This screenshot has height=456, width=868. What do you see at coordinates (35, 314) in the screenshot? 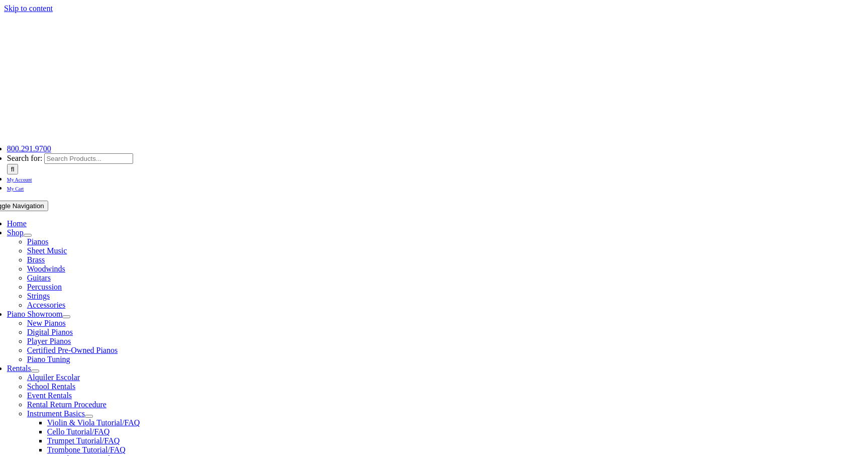
I see `span: Piano Showroom` at bounding box center [35, 314].